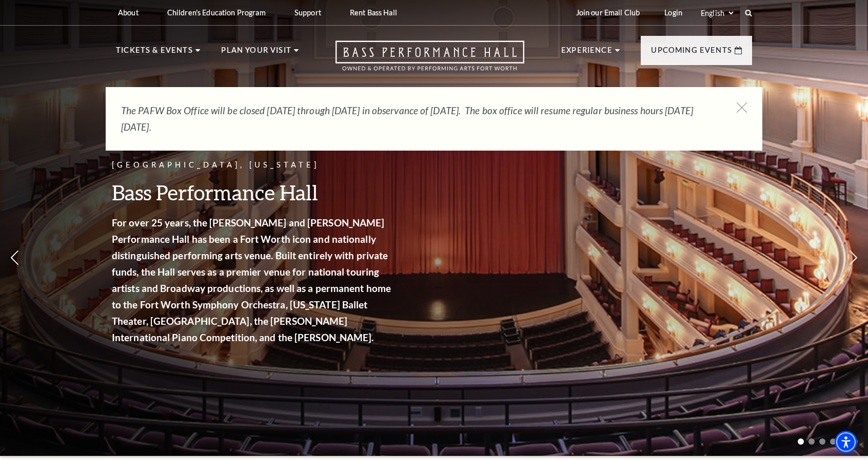  I want to click on p: Plan Your Visit, so click(256, 53).